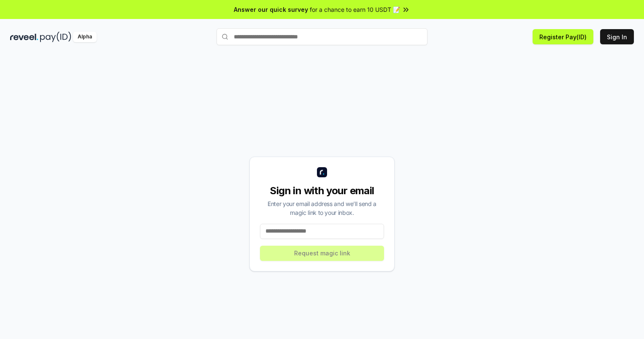 This screenshot has width=644, height=339. Describe the element at coordinates (24, 37) in the screenshot. I see `img: reveel_dark` at that location.